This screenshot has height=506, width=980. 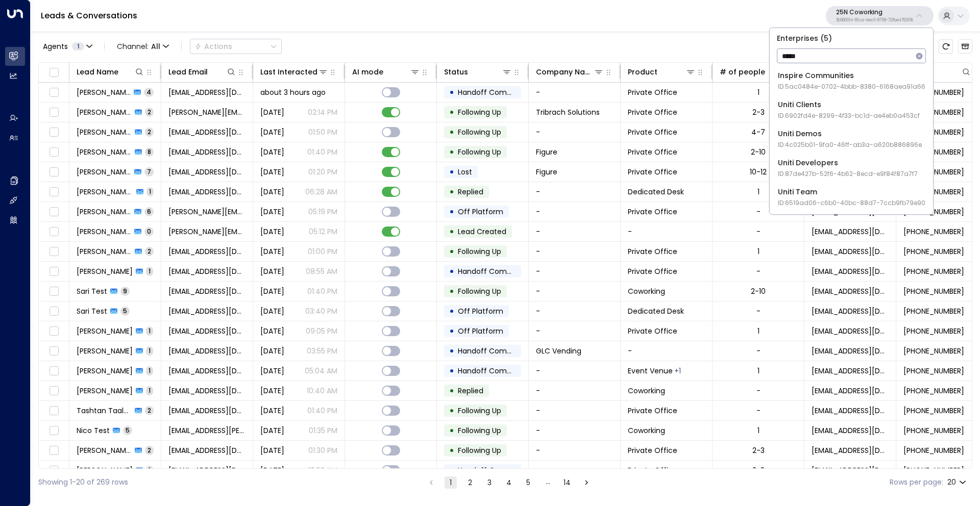 I want to click on span: Prateek Dhal, so click(x=105, y=192).